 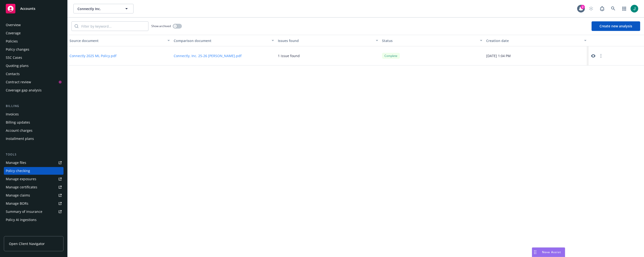 What do you see at coordinates (119, 41) in the screenshot?
I see `button: Source document` at bounding box center [119, 41].